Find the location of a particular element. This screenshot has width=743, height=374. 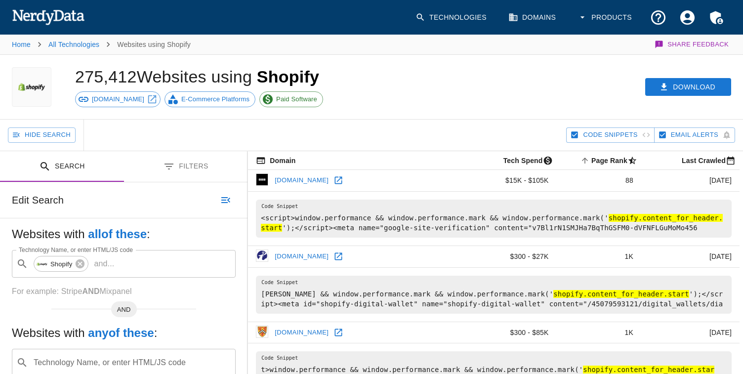

h1: 275,412 Websites using is located at coordinates (197, 77).